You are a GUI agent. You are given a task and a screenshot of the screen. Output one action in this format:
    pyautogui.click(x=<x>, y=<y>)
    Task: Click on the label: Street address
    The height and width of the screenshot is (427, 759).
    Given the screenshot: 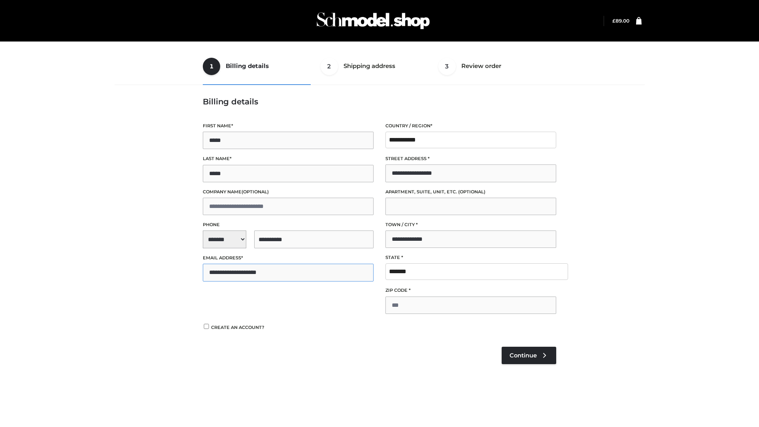 What is the action you would take?
    pyautogui.click(x=471, y=158)
    